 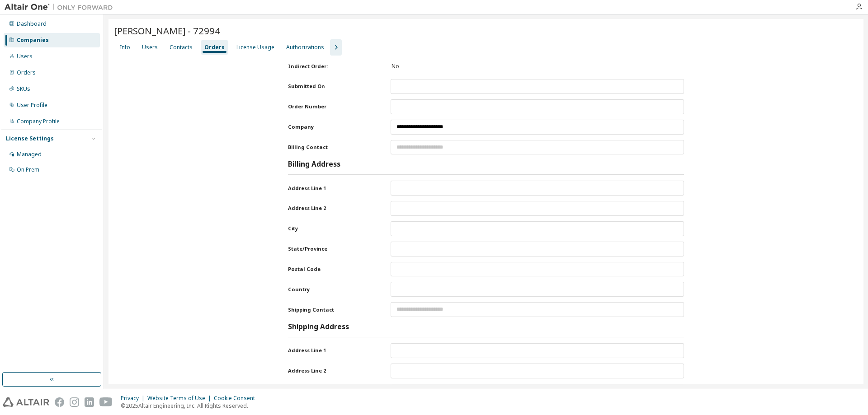 What do you see at coordinates (331, 67) in the screenshot?
I see `label: Indirect Order:` at bounding box center [331, 67].